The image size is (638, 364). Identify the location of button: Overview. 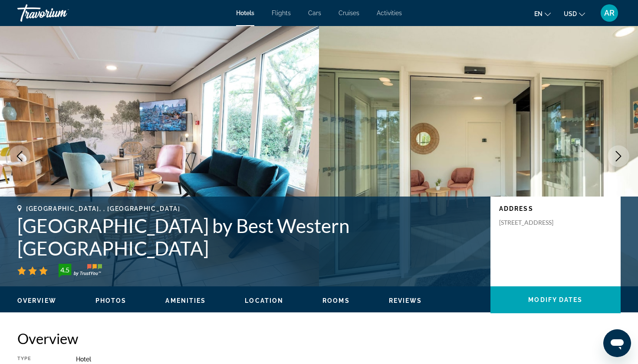
(37, 300).